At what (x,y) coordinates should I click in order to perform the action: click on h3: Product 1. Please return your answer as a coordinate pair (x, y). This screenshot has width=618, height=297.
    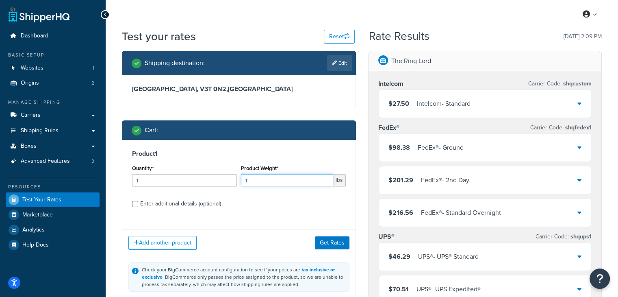
    Looking at the image, I should click on (239, 154).